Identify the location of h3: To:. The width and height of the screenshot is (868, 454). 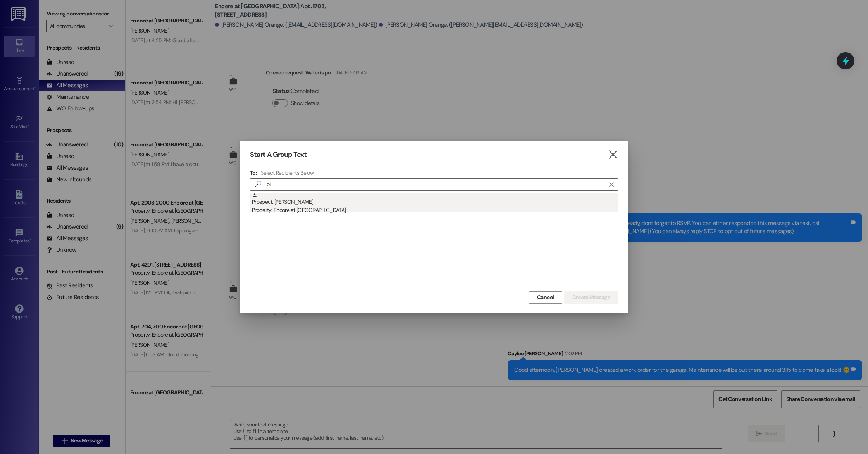
(253, 173).